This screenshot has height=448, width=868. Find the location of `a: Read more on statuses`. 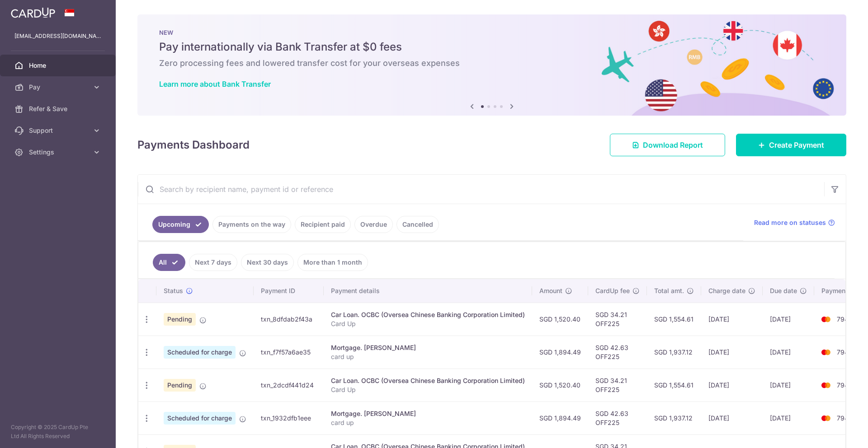

a: Read more on statuses is located at coordinates (794, 223).